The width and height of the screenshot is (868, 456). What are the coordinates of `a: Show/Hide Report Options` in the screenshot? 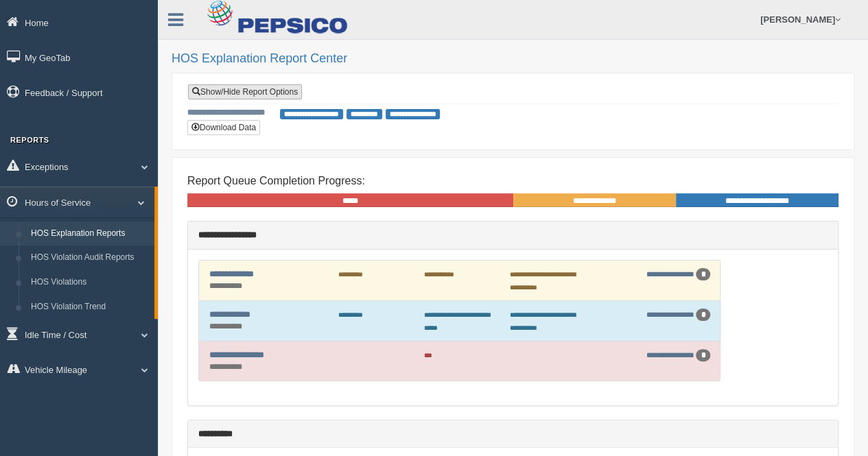 It's located at (245, 91).